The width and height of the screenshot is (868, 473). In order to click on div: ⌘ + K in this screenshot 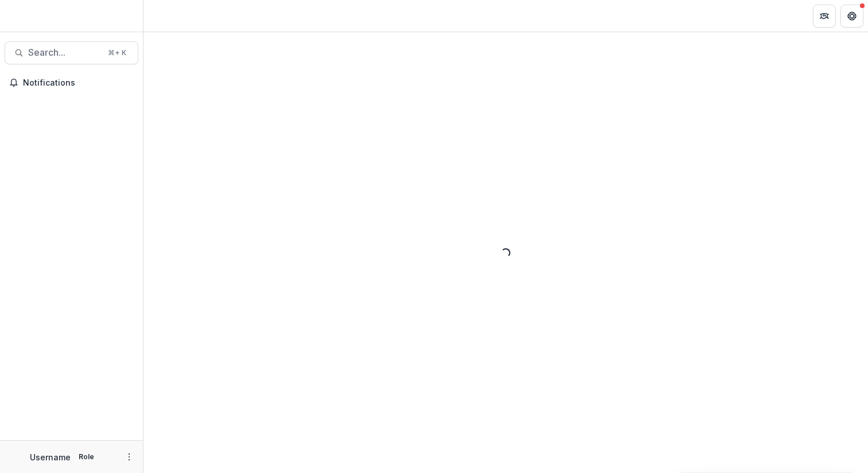, I will do `click(117, 53)`.